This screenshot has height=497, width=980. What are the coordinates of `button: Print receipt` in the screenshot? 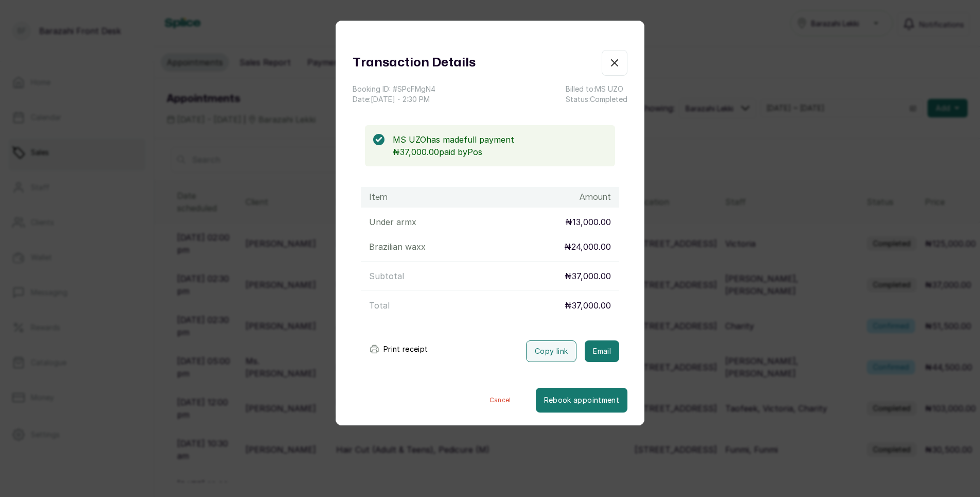 It's located at (398, 349).